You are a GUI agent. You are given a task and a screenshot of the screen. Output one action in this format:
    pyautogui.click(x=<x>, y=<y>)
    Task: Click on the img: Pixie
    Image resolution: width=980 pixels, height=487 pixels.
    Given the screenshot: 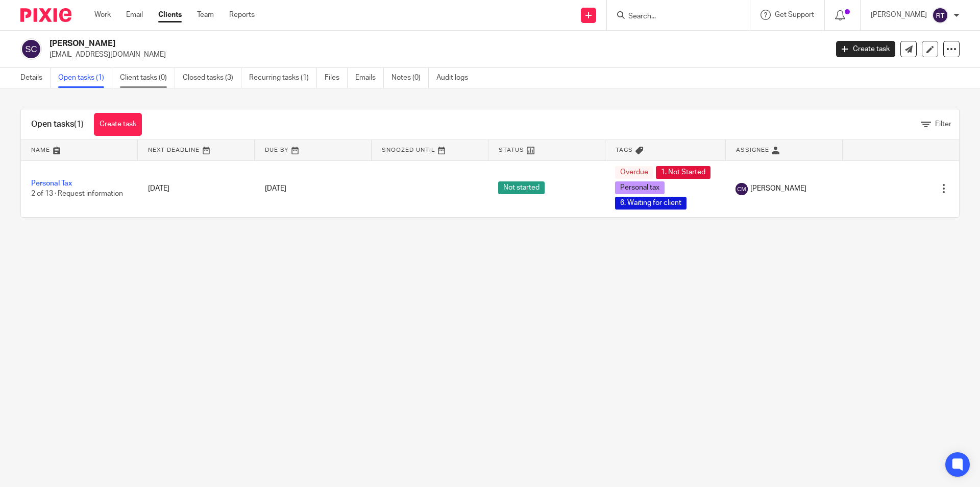 What is the action you would take?
    pyautogui.click(x=46, y=15)
    